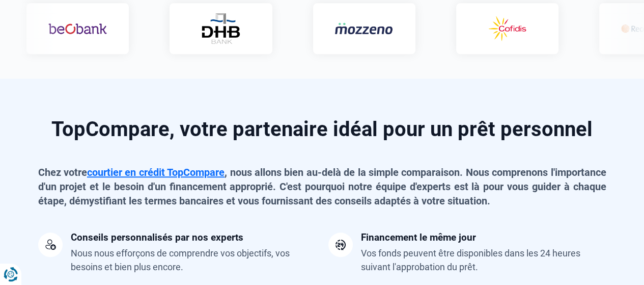 This screenshot has width=644, height=285. What do you see at coordinates (322, 187) in the screenshot?
I see `p: Chez votre , nous allons bien au-delà de la simple comparaison. Nous comprenons l'importance d'un...` at bounding box center [322, 187].